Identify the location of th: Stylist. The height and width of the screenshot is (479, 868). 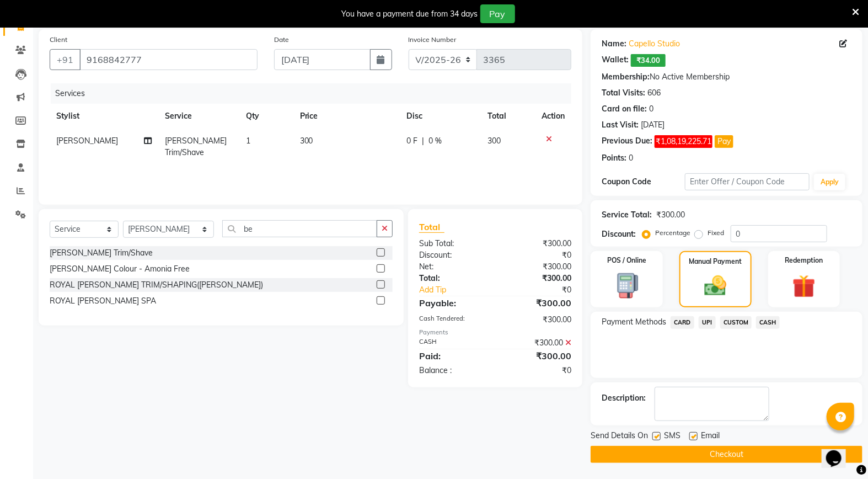
(104, 116).